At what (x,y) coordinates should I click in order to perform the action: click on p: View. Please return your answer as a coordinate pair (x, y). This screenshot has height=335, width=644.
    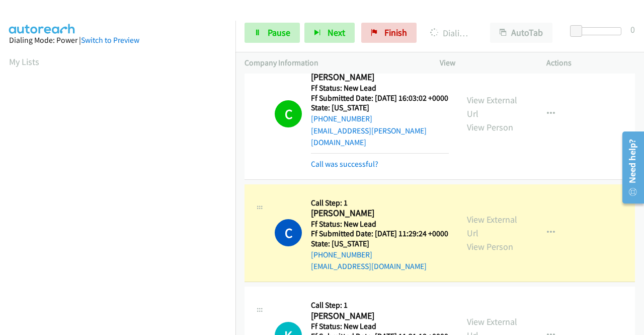
    Looking at the image, I should click on (484, 63).